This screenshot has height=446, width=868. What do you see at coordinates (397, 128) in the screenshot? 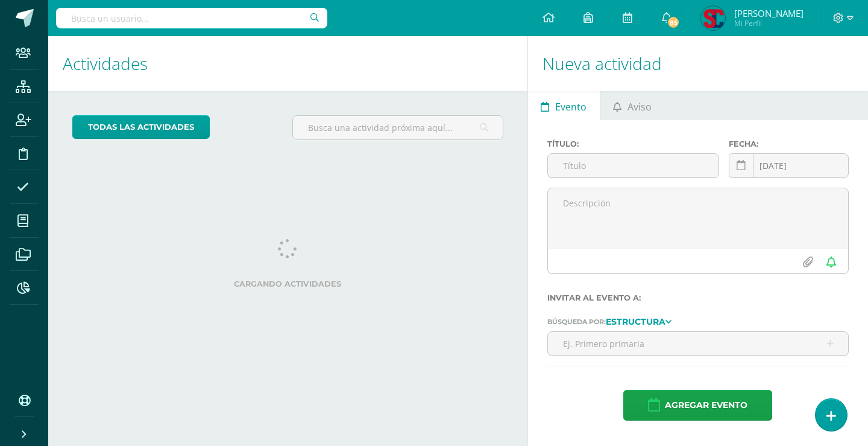
I see `input: Busca una actividad próxima aquí...` at bounding box center [397, 128].